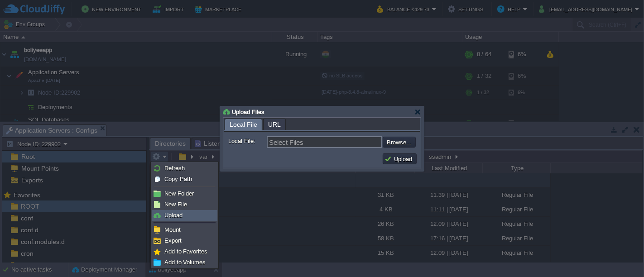 The image size is (644, 277). Describe the element at coordinates (184, 230) in the screenshot. I see `a: Mount` at that location.